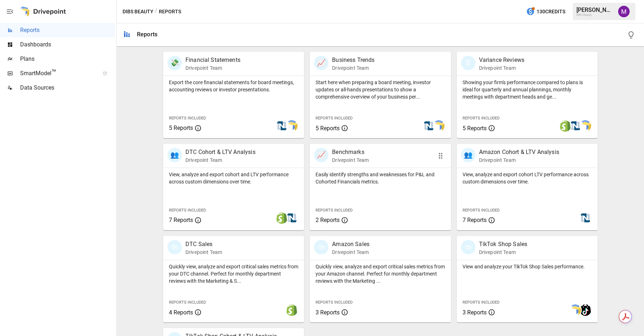  Describe the element at coordinates (350, 152) in the screenshot. I see `p: Benchmarks` at that location.